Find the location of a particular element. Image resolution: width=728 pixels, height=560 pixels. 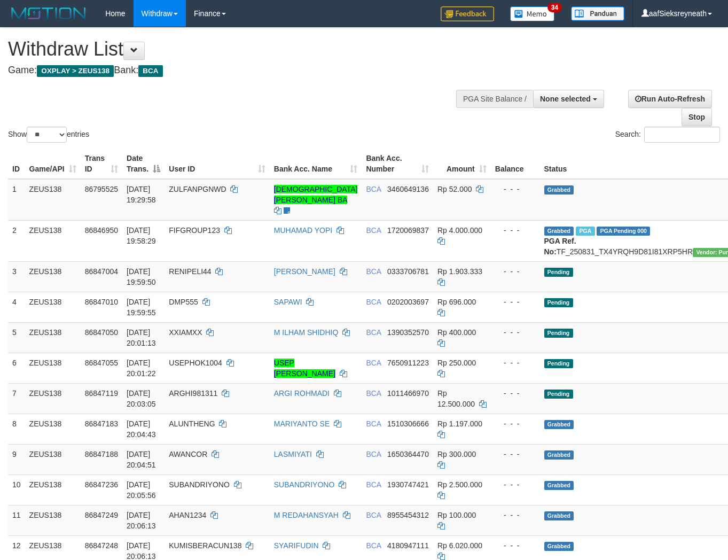

span: RENIPELI44 is located at coordinates (190, 271).